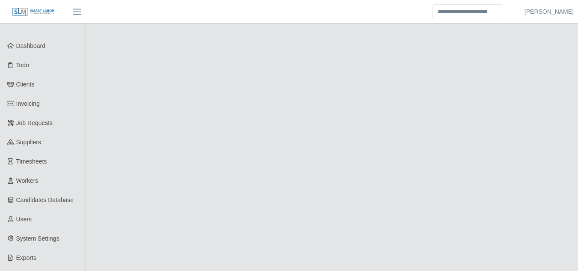  I want to click on span: Workers, so click(27, 180).